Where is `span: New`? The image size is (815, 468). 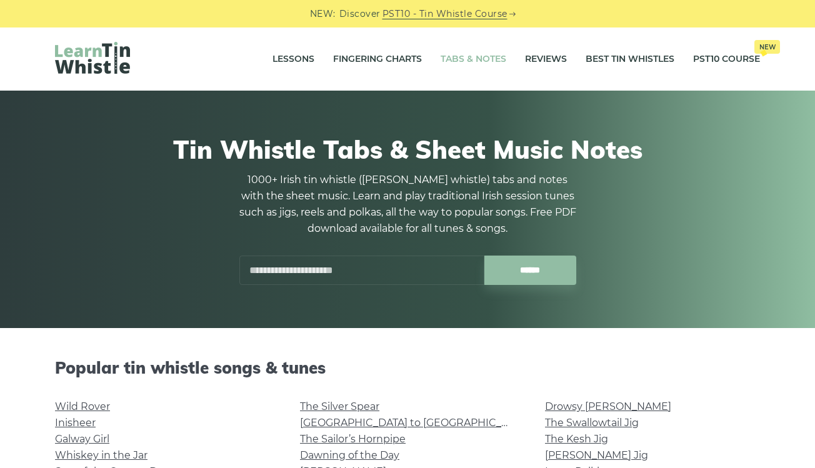 span: New is located at coordinates (767, 47).